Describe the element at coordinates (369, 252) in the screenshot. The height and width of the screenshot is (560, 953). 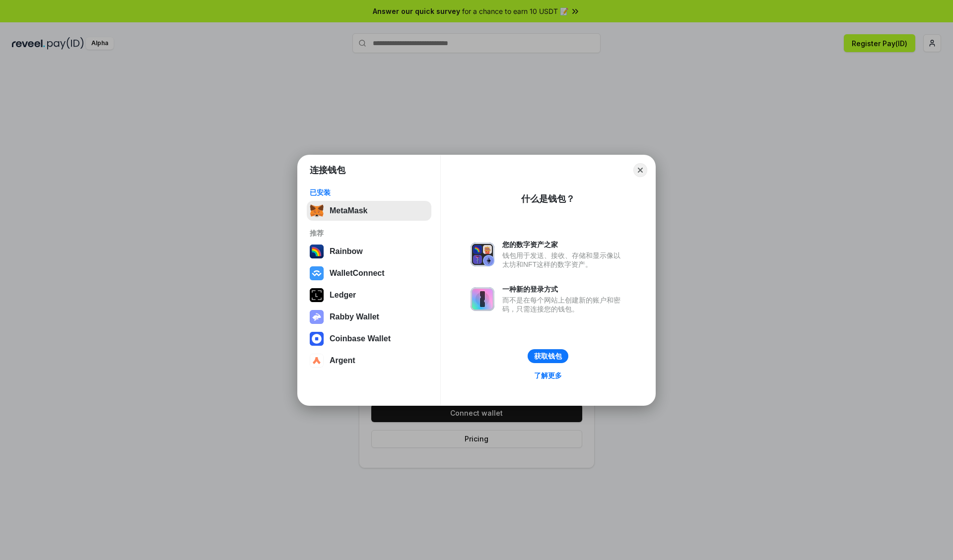
I see `button: Rainbow` at that location.